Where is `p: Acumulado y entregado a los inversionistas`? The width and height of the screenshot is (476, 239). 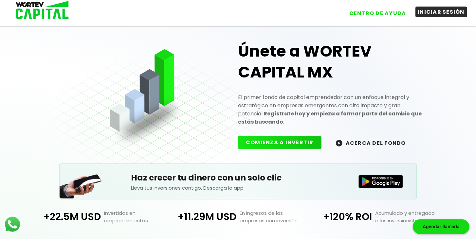 p: Acumulado y entregado a los inversionistas is located at coordinates (407, 217).